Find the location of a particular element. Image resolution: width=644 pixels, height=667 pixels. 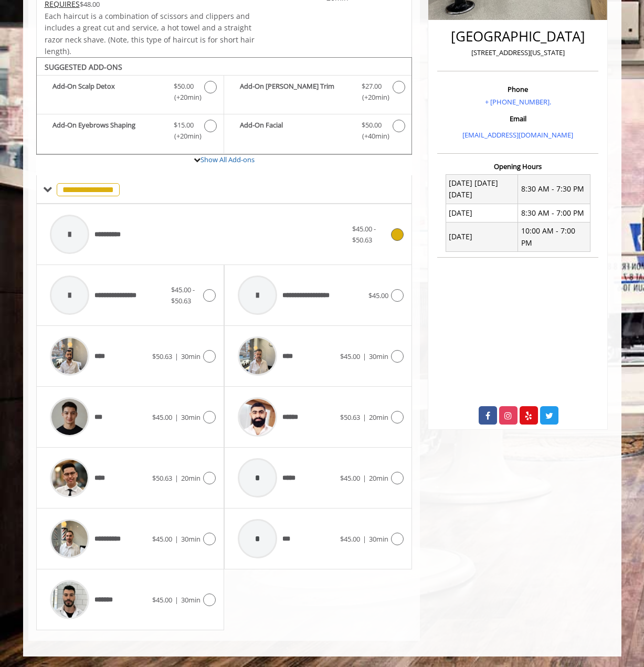

a: Show All Add-ons is located at coordinates (227, 159).